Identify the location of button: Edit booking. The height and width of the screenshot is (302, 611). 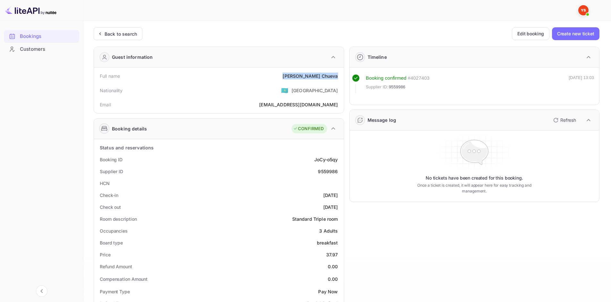
(531, 34).